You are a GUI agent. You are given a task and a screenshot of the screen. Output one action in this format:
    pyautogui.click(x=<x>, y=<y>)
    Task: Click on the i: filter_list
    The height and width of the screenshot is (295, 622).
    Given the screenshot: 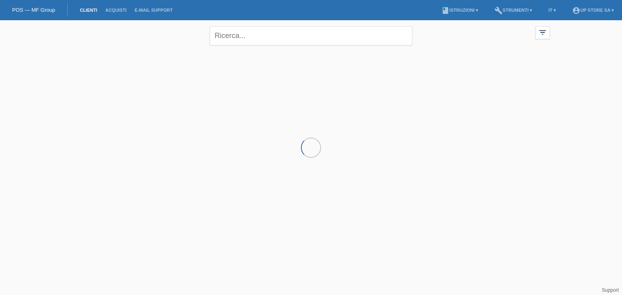 What is the action you would take?
    pyautogui.click(x=542, y=32)
    